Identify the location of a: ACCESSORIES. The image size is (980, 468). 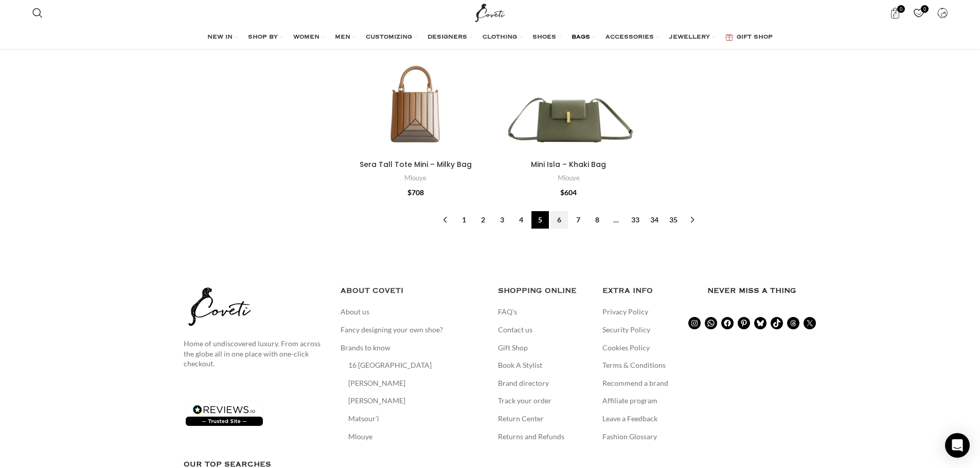
(632, 38).